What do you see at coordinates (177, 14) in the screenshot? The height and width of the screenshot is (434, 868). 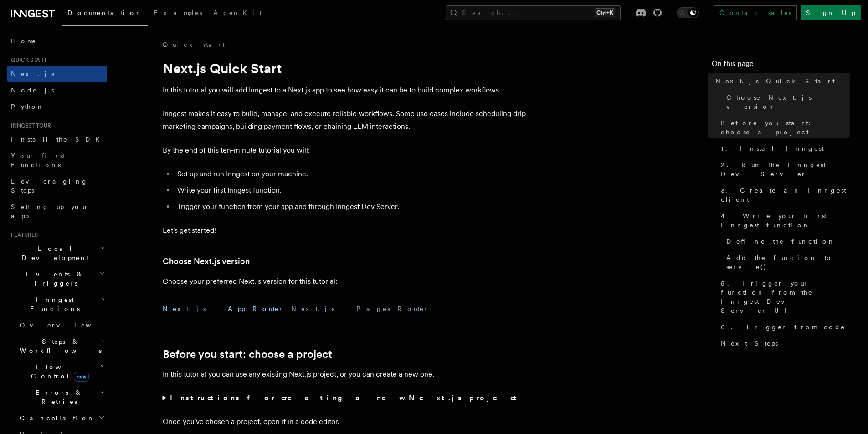 I see `a: Examples` at bounding box center [177, 14].